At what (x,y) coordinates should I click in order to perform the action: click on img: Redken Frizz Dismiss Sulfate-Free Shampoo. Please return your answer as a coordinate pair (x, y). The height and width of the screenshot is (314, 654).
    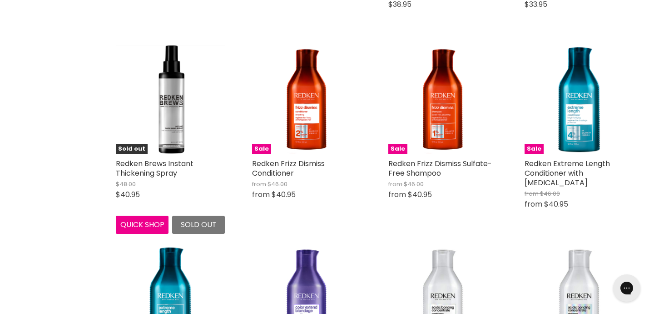
    Looking at the image, I should click on (443, 100).